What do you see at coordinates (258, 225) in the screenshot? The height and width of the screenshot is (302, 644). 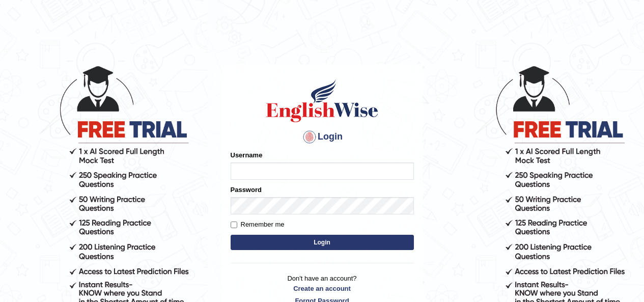 I see `label: Remember me` at bounding box center [258, 225].